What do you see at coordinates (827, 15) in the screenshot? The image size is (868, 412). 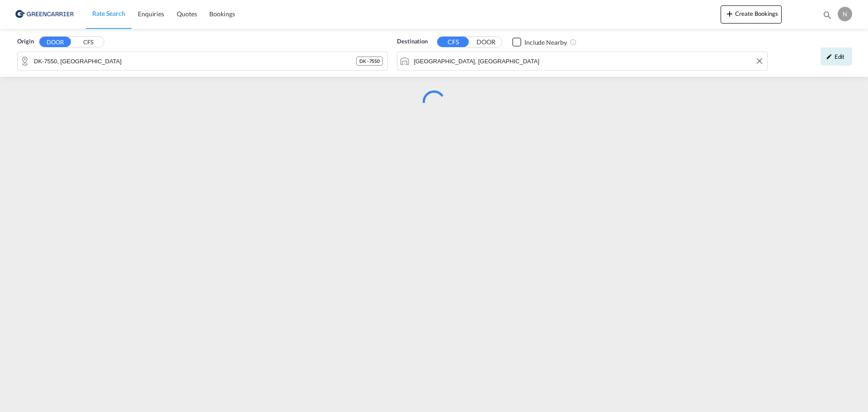 I see `md-icon: icon-magnify` at bounding box center [827, 15].